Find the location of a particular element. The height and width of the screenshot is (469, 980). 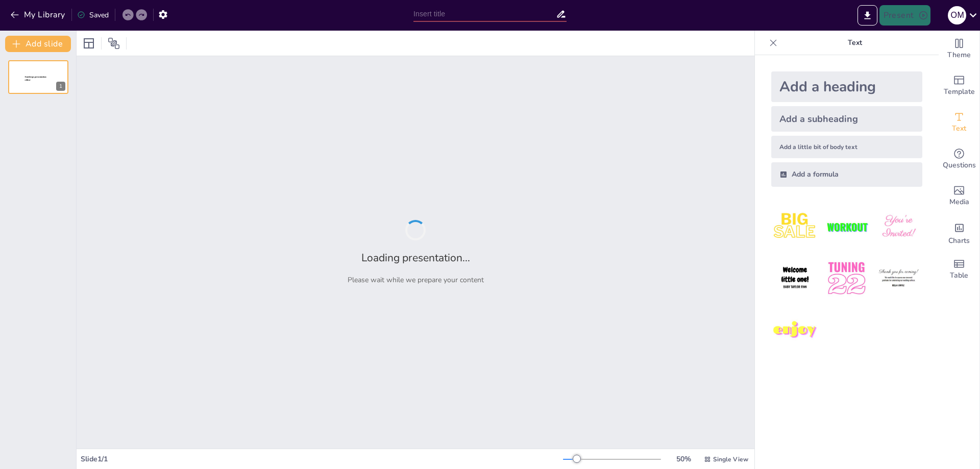

span: Charts is located at coordinates (959, 241).